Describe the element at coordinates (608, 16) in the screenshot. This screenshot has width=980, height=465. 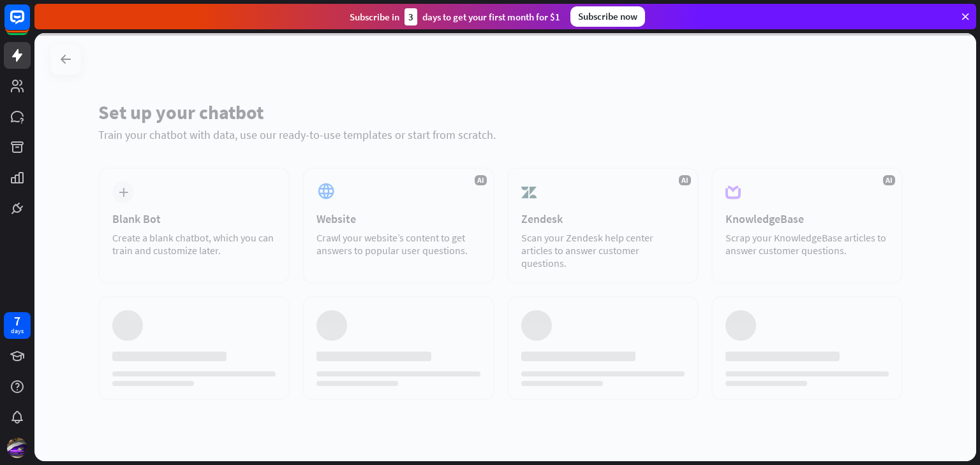
I see `div: Subscribe now` at that location.